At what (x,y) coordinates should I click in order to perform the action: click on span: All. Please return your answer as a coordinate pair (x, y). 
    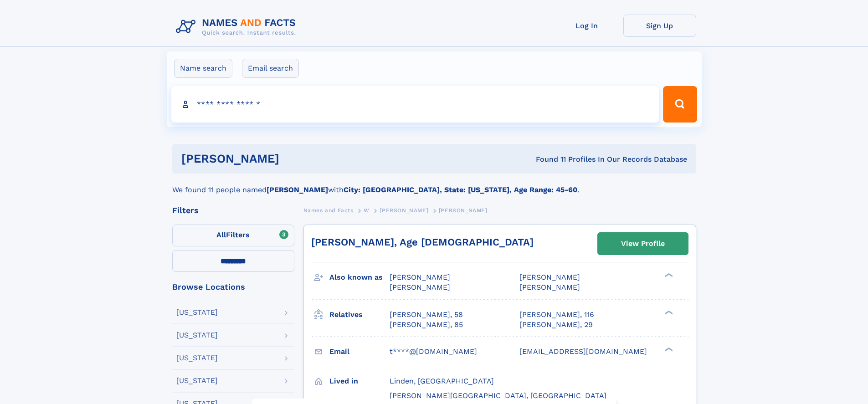
    Looking at the image, I should click on (221, 234).